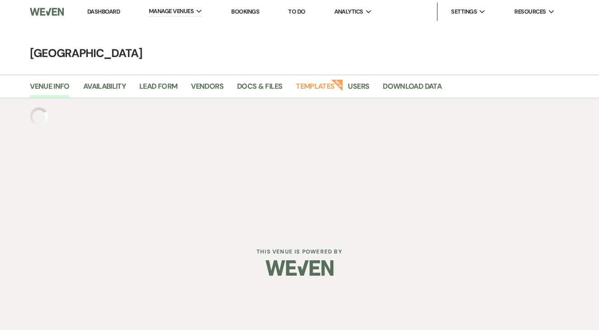  Describe the element at coordinates (158, 89) in the screenshot. I see `a: Lead Form` at that location.